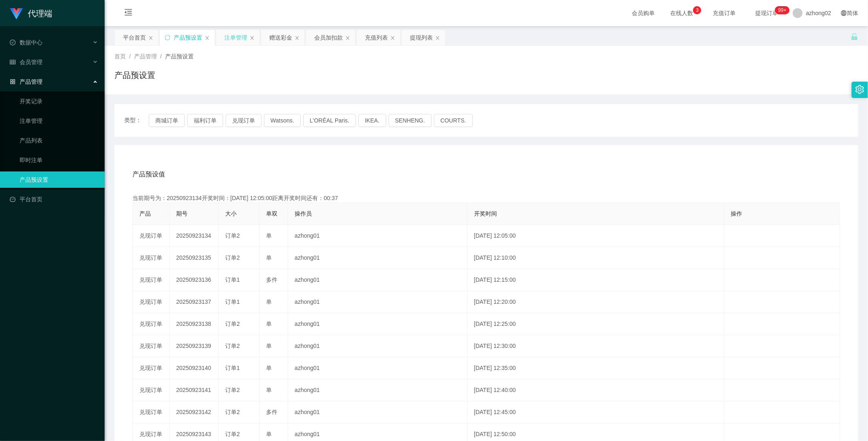 This screenshot has height=441, width=868. What do you see at coordinates (59, 141) in the screenshot?
I see `a: 产品列表` at bounding box center [59, 141].